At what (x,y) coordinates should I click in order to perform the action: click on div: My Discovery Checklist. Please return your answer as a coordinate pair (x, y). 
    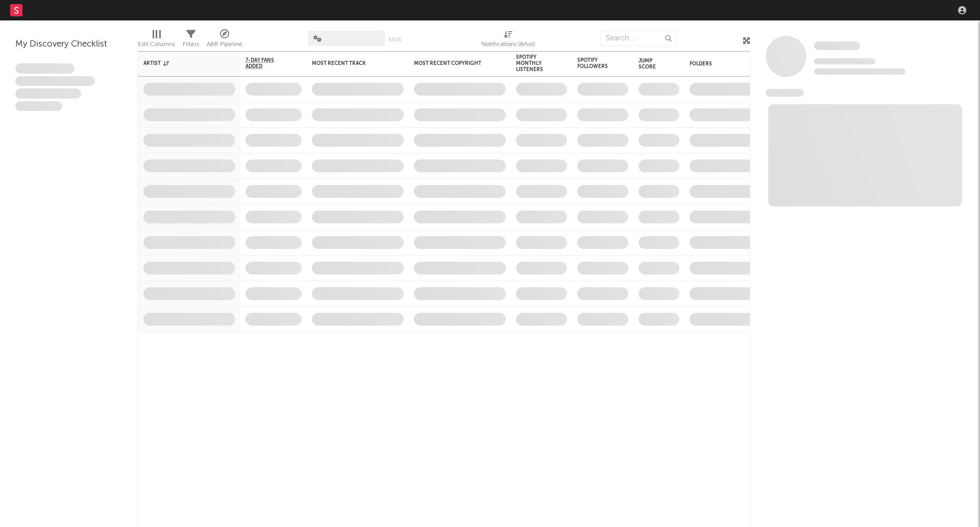
    Looking at the image, I should click on (69, 44).